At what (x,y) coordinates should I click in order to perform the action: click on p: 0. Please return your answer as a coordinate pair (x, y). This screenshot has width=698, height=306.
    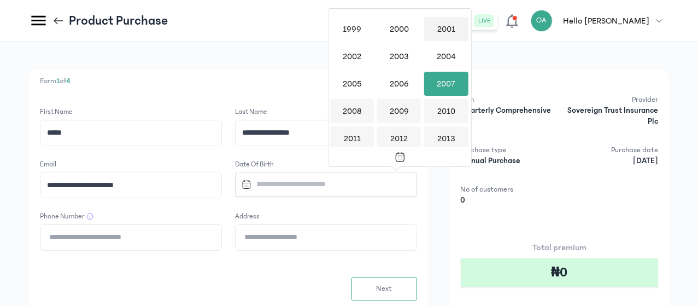
    Looking at the image, I should click on (509, 200).